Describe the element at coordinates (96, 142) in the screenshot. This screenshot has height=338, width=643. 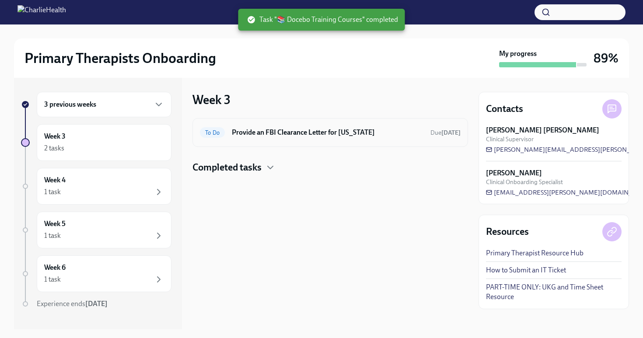
I see `a: Week 32 tasks` at that location.